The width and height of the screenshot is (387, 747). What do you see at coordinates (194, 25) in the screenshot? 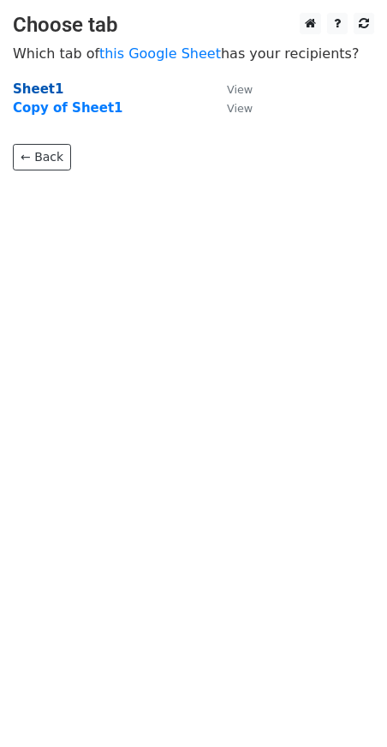
I see `h3: Choose tab` at bounding box center [194, 25].